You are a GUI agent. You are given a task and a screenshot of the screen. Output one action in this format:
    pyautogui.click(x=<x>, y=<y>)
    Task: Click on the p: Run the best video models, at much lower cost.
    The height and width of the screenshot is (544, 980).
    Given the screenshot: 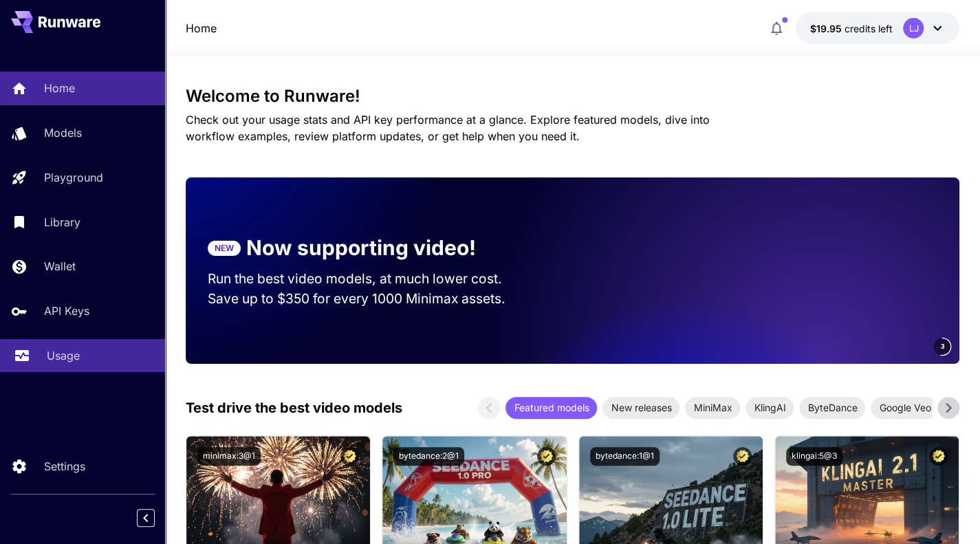 What is the action you would take?
    pyautogui.click(x=368, y=279)
    